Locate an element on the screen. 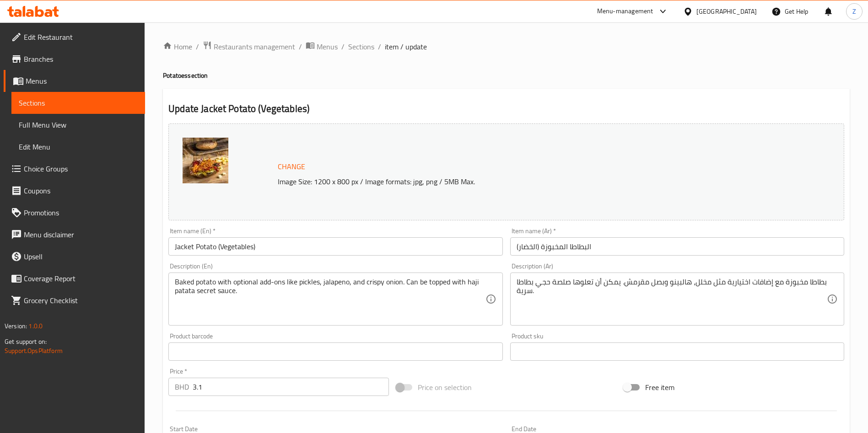 Image resolution: width=868 pixels, height=433 pixels. p: BHD is located at coordinates (182, 387).